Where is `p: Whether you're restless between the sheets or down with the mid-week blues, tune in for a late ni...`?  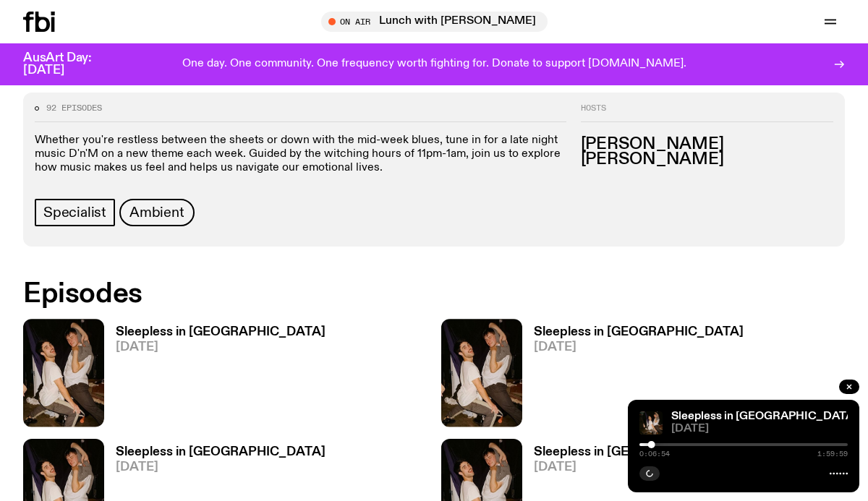
p: Whether you're restless between the sheets or down with the mid-week blues, tune in for a late ni... is located at coordinates (300, 154).